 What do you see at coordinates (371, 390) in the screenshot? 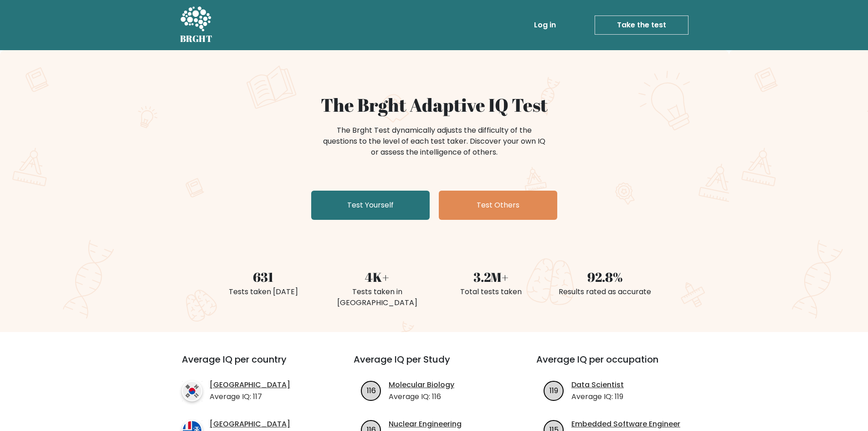
I see `text: 116` at bounding box center [371, 390].